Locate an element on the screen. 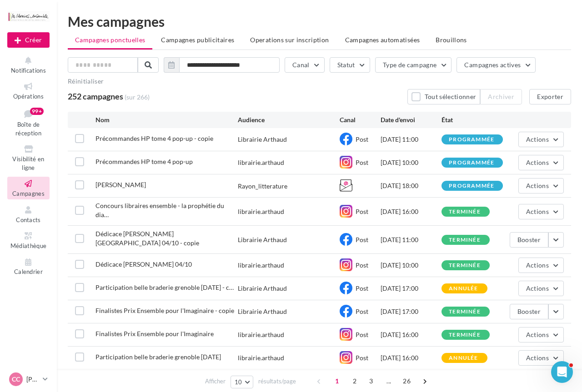  div: annulée is located at coordinates (463, 288).